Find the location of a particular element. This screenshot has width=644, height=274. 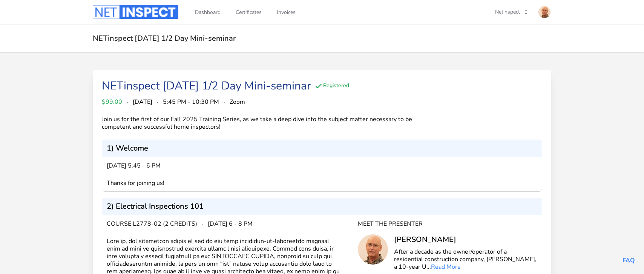

span: 5:45 PM - 10:30 PM is located at coordinates (191, 102).